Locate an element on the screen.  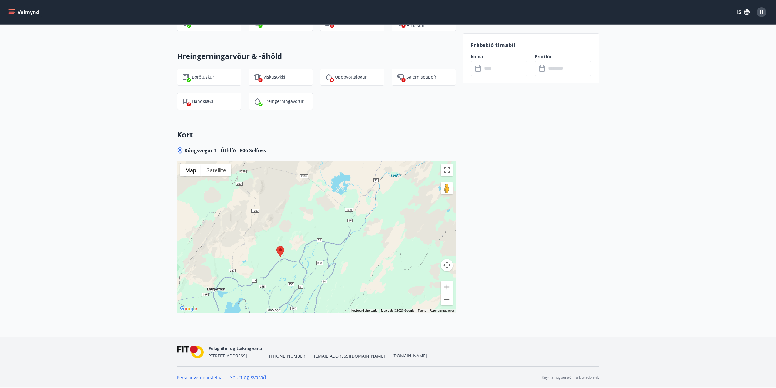
button: menu is located at coordinates (24, 12).